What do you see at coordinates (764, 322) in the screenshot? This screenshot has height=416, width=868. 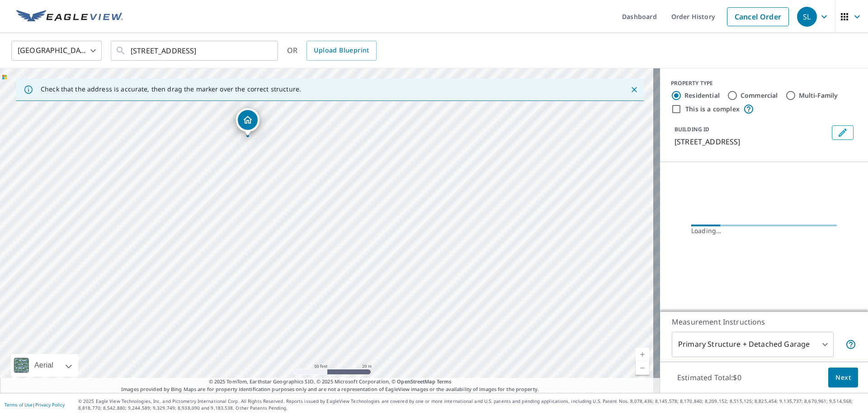 I see `p: Measurement Instructions` at bounding box center [764, 322].